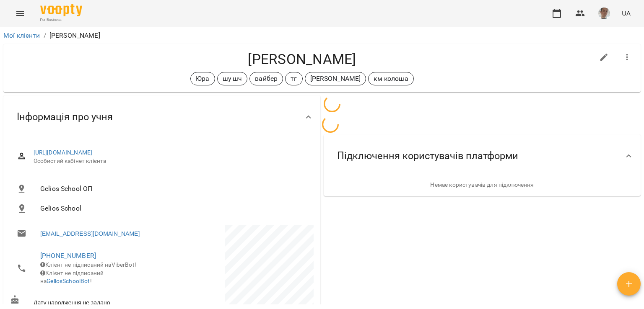  I want to click on p: Немає користувачів для підключення, so click(483, 185).